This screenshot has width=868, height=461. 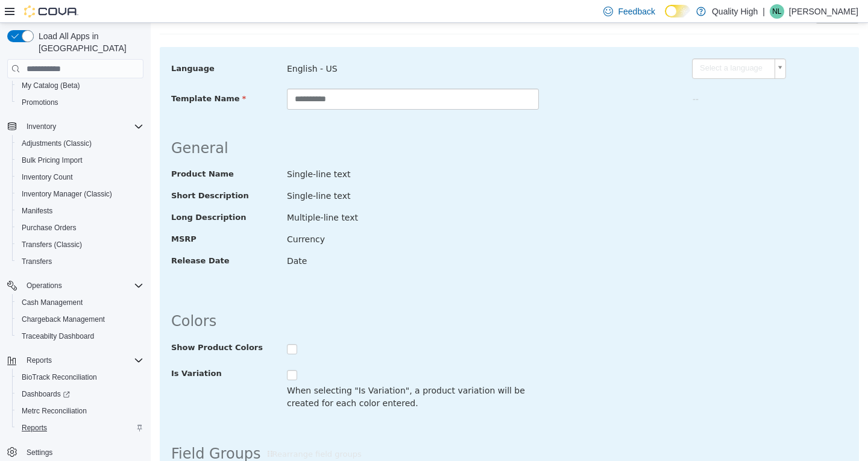 I want to click on a: Inventory Manager (Classic), so click(x=67, y=194).